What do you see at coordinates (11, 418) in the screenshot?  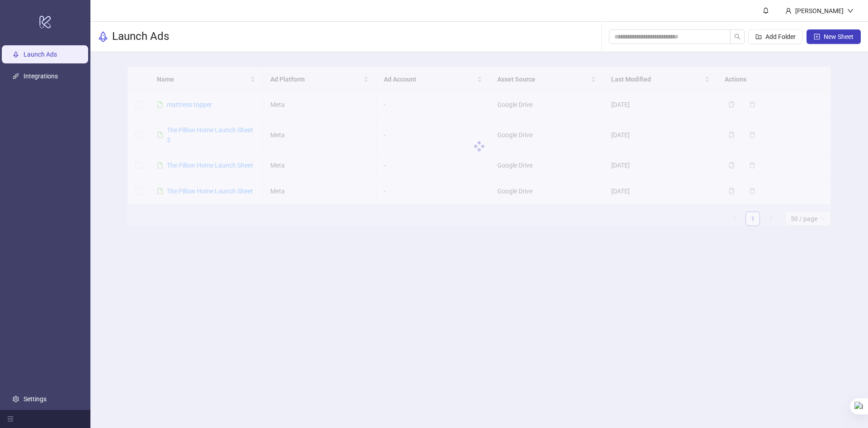 I see `span: menu-fold` at bounding box center [11, 418].